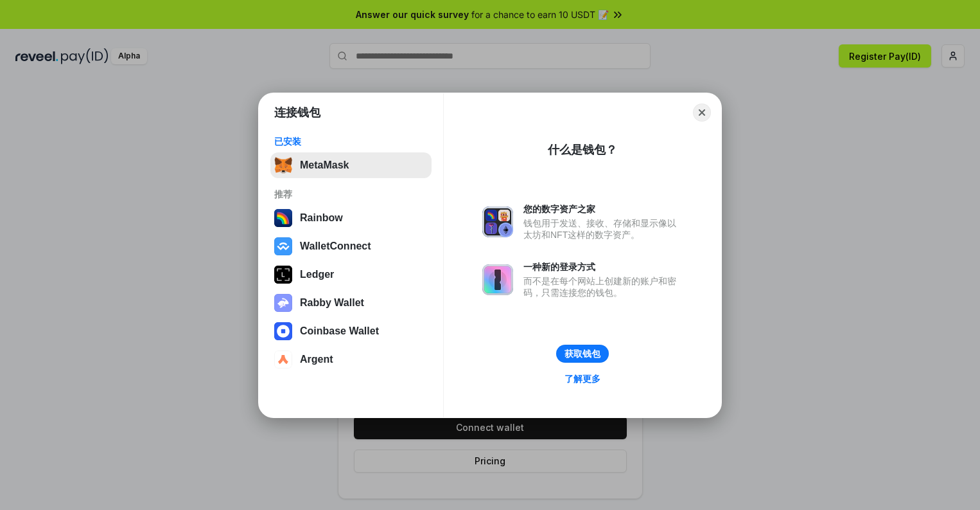 This screenshot has width=980, height=510. What do you see at coordinates (351, 331) in the screenshot?
I see `button: Coinbase Wallet` at bounding box center [351, 331].